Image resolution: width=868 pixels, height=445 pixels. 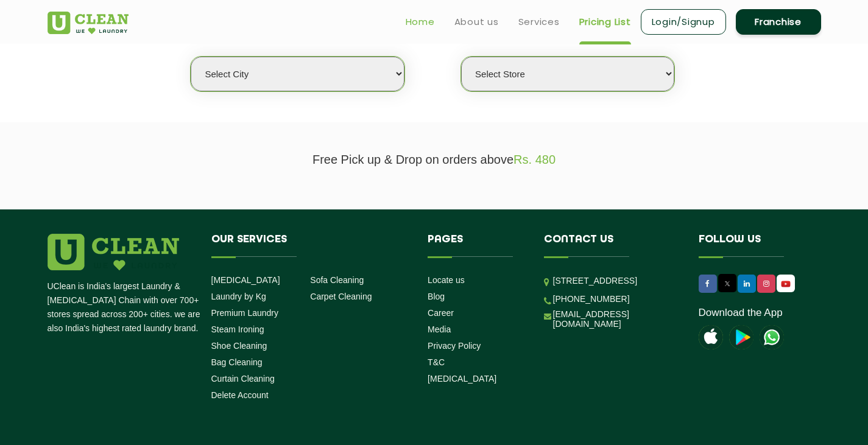 What do you see at coordinates (440, 312) in the screenshot?
I see `a: Career` at bounding box center [440, 312].